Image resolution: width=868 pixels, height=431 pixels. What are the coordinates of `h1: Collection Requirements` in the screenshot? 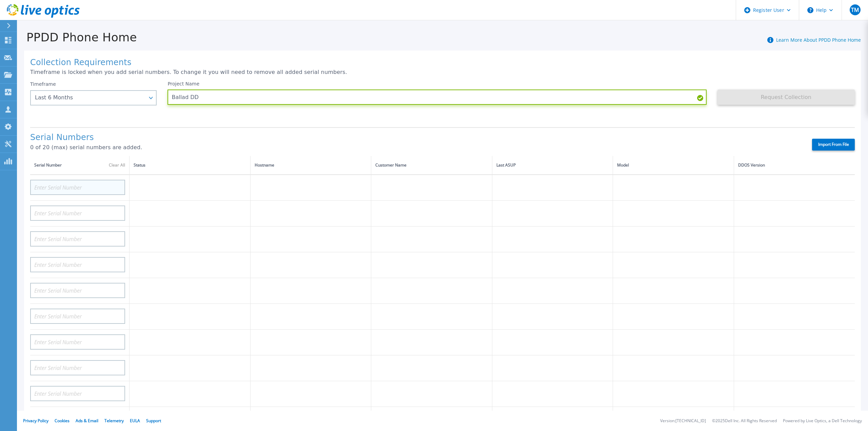 It's located at (442, 63).